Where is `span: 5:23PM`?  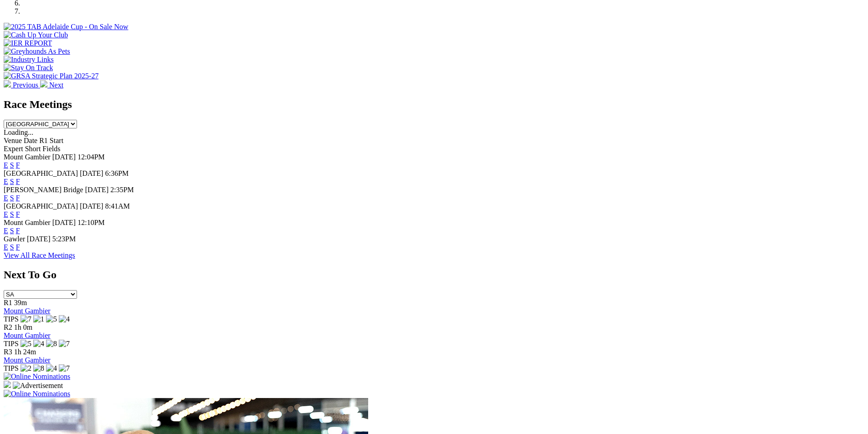 span: 5:23PM is located at coordinates (64, 238).